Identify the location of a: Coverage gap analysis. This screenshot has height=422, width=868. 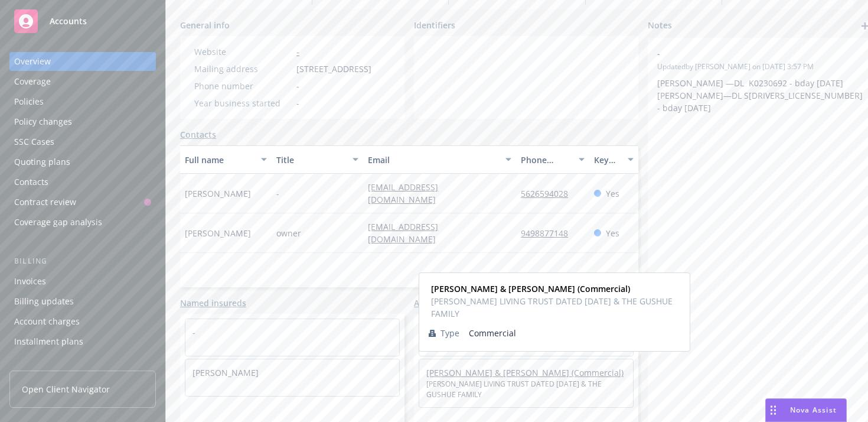
(83, 222).